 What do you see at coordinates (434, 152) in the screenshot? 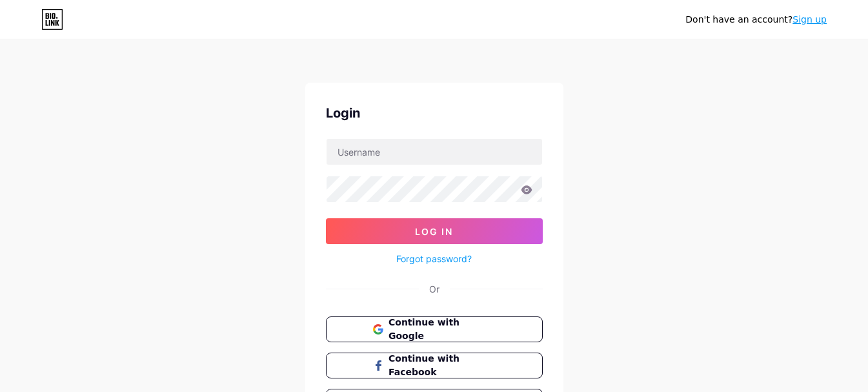
I see `input: Username` at bounding box center [434, 152].